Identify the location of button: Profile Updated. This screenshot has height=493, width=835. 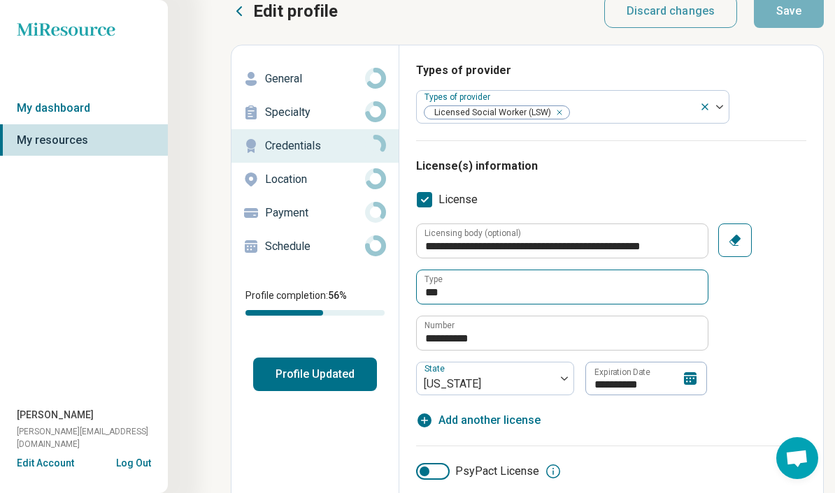
(315, 375).